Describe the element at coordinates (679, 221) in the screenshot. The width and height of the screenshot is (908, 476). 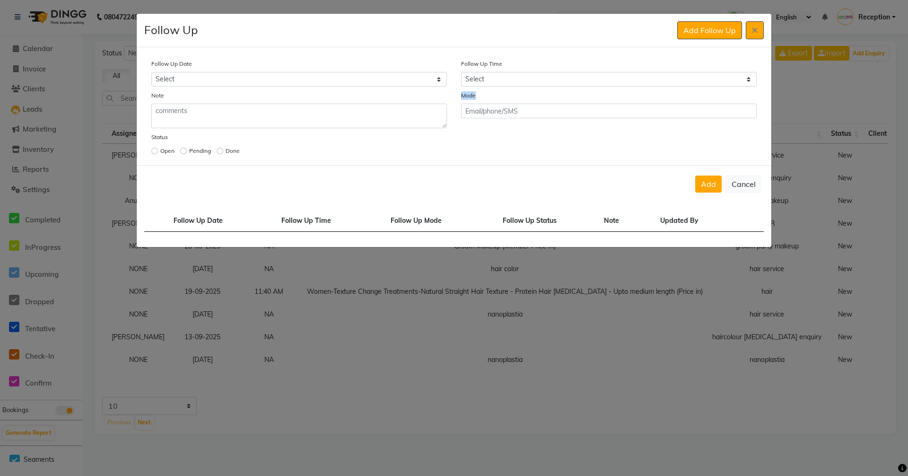
I see `td: Updated By` at that location.